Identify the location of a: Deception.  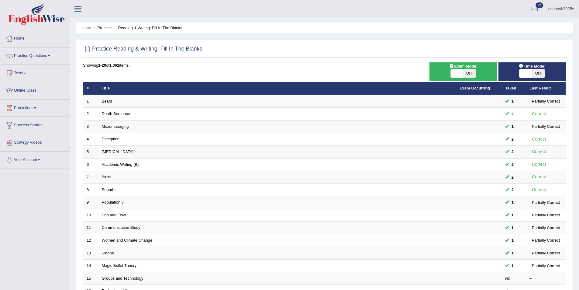
(111, 139).